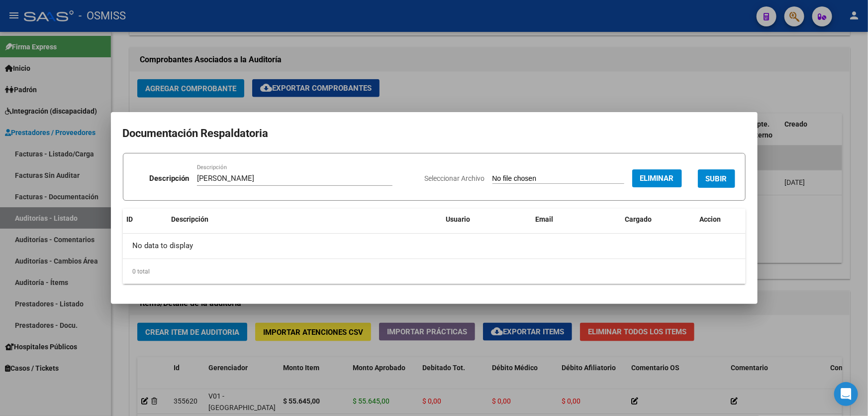 The height and width of the screenshot is (416, 868). What do you see at coordinates (716, 179) in the screenshot?
I see `span: SUBIR` at bounding box center [716, 179].